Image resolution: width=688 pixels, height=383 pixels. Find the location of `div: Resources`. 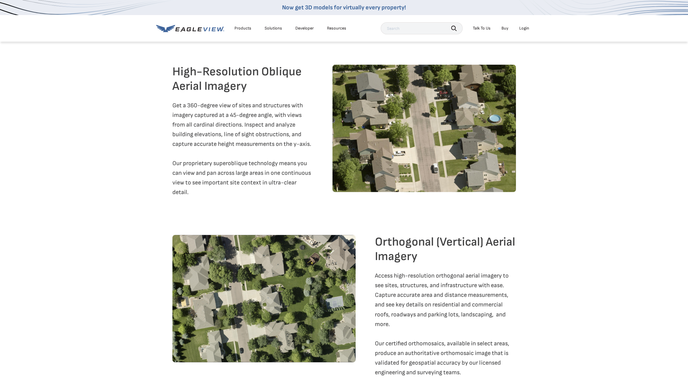

div: Resources is located at coordinates (336, 28).